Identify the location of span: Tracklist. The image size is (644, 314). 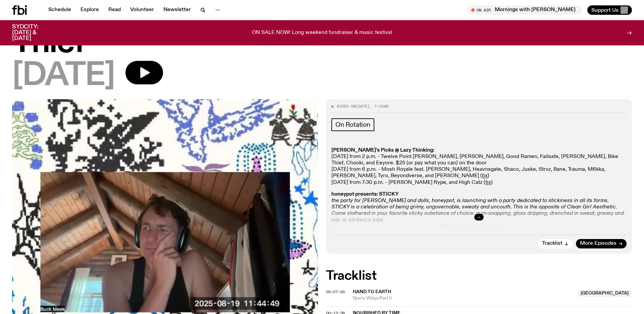
(552, 243).